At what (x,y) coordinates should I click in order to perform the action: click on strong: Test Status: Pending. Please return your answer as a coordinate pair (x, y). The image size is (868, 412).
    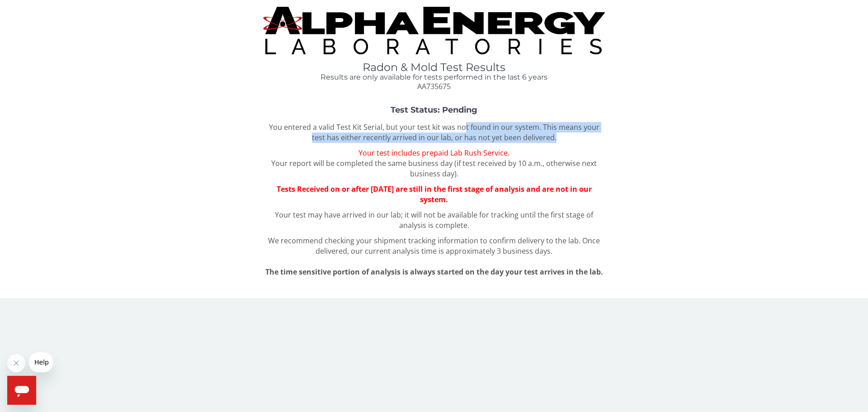
    Looking at the image, I should click on (434, 110).